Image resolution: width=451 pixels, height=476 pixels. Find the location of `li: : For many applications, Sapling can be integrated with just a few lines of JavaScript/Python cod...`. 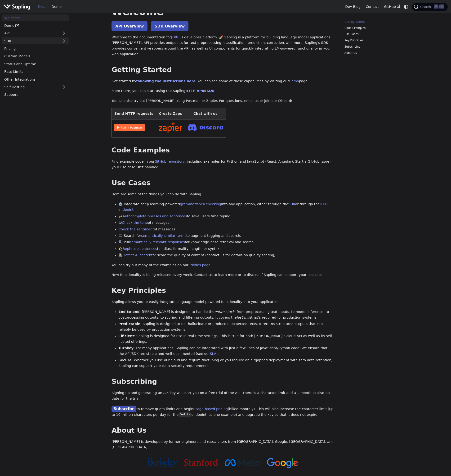

li: : For many applications, Sapling can be integrated with just a few lines of JavaScript/Python cod... is located at coordinates (226, 351).